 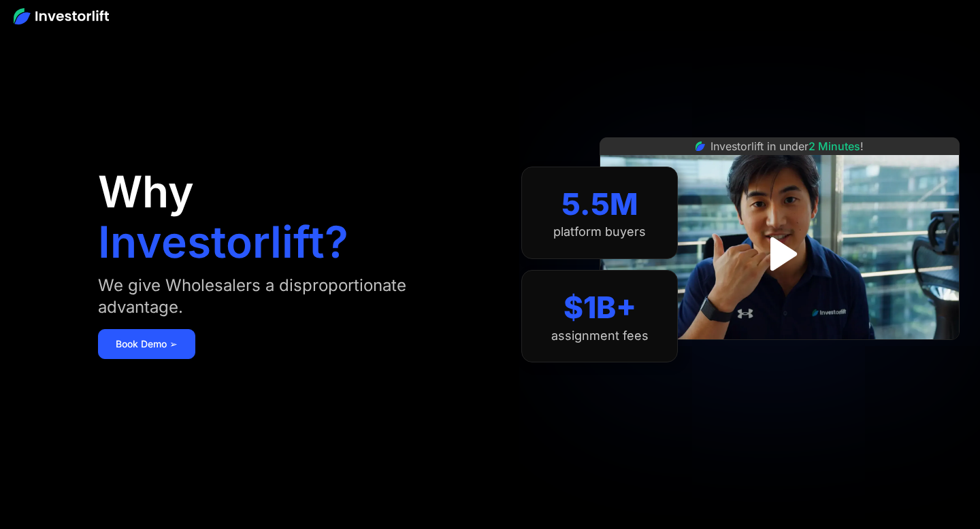 What do you see at coordinates (599, 336) in the screenshot?
I see `div: assignment fees` at bounding box center [599, 336].